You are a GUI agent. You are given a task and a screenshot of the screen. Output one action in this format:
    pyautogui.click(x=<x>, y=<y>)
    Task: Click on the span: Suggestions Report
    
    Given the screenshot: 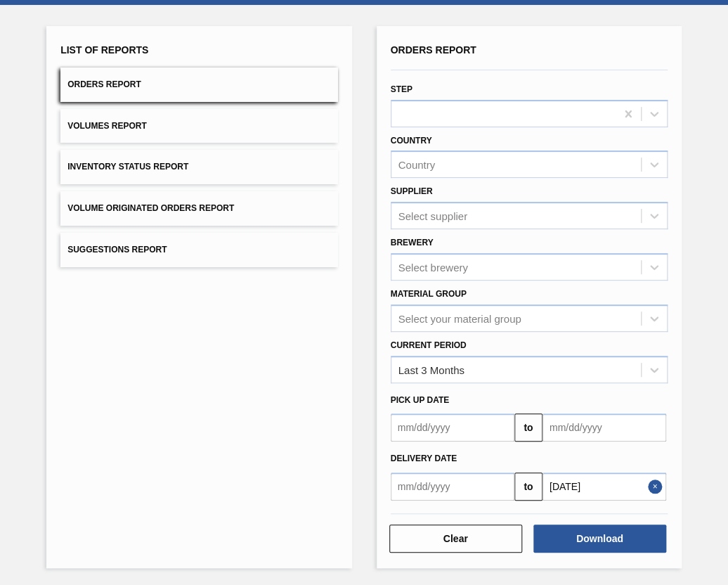 What is the action you would take?
    pyautogui.click(x=116, y=249)
    